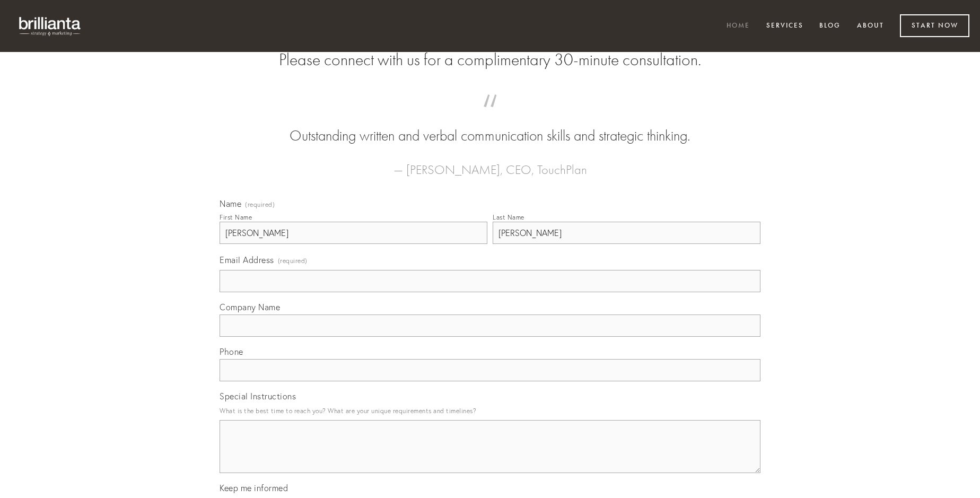 This screenshot has height=498, width=980. What do you see at coordinates (490, 410) in the screenshot?
I see `p: What is the best time to reach you? What are your unique requirements and timelines?` at bounding box center [490, 410].